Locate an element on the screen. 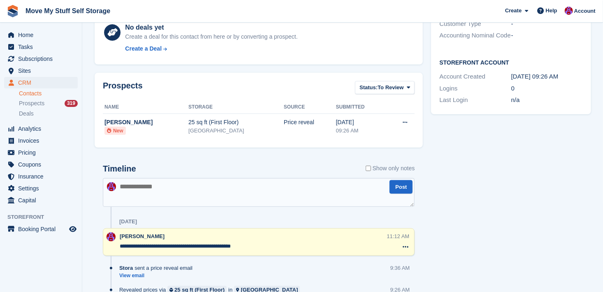 The image size is (603, 292). div: Customer Type is located at coordinates (475, 24).